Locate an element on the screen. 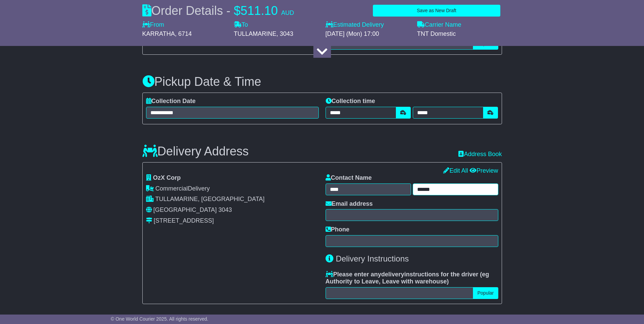 Image resolution: width=644 pixels, height=324 pixels. button: Save as New Draft is located at coordinates (436, 10).